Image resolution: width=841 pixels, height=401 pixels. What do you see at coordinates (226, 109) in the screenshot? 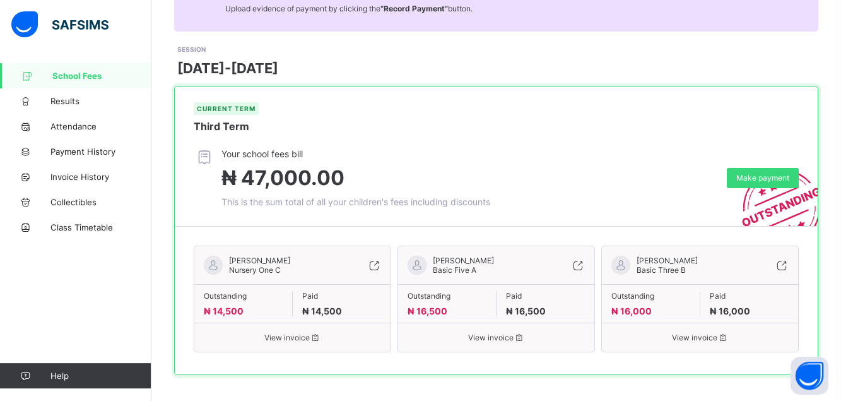
I see `span: Current term` at bounding box center [226, 109].